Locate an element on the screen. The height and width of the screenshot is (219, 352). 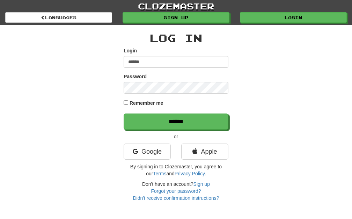
label: Login is located at coordinates (130, 51).